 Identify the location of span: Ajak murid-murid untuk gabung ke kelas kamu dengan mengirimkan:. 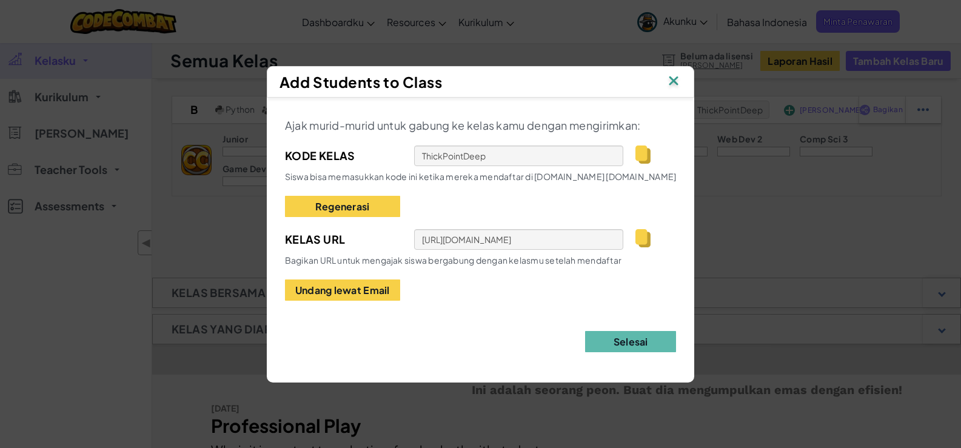
(462, 125).